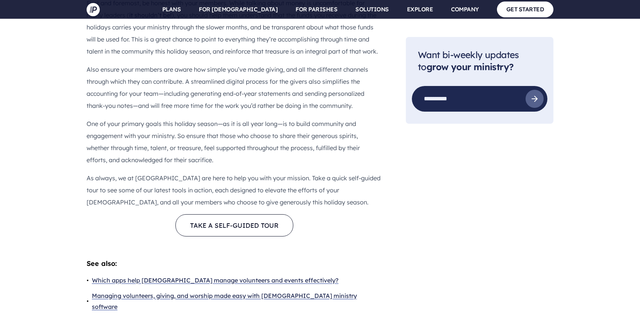 This screenshot has height=327, width=640. I want to click on a: GET STARTED, so click(525, 9).